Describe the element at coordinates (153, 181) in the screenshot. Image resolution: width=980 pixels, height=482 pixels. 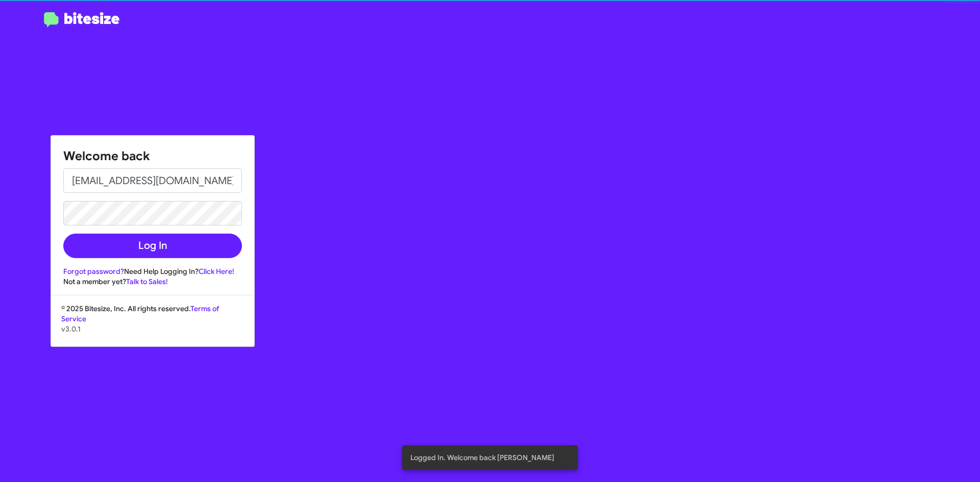
I see `input: Email address` at that location.